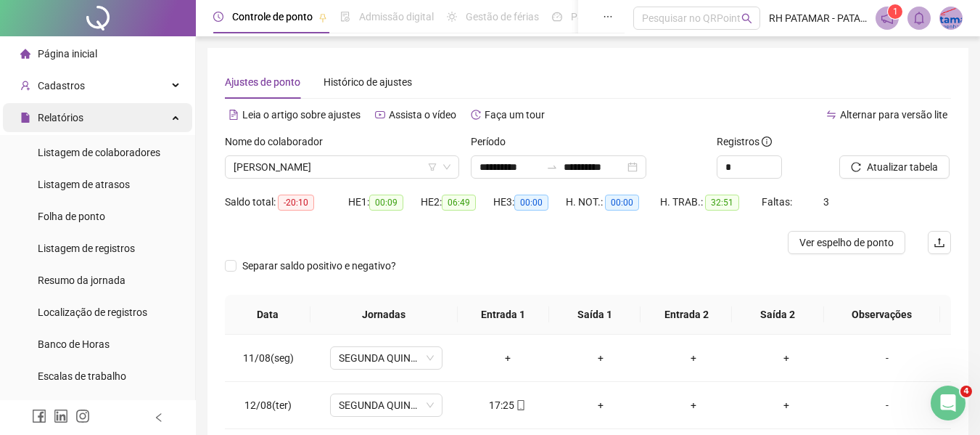 The height and width of the screenshot is (435, 980). What do you see at coordinates (61, 415) in the screenshot?
I see `span: linkedin` at bounding box center [61, 415].